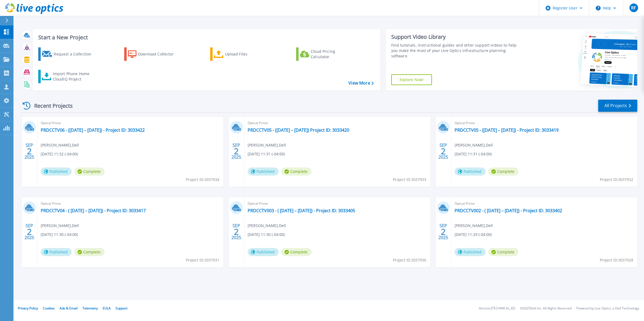 This screenshot has height=321, width=644. Describe the element at coordinates (412, 80) in the screenshot. I see `a: Explore Now!` at that location.